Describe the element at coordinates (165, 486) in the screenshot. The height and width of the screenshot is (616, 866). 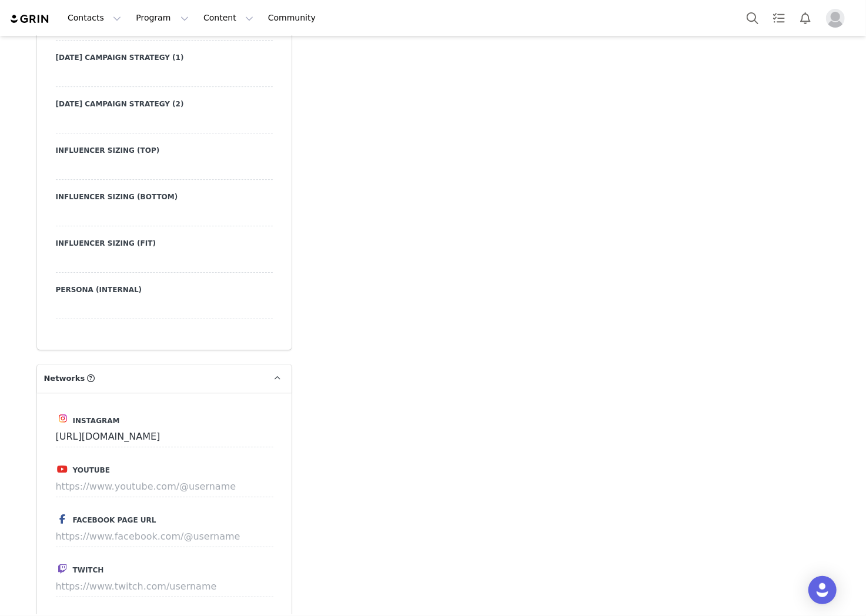
I see `input: https://www.youtube.com/@username` at that location.